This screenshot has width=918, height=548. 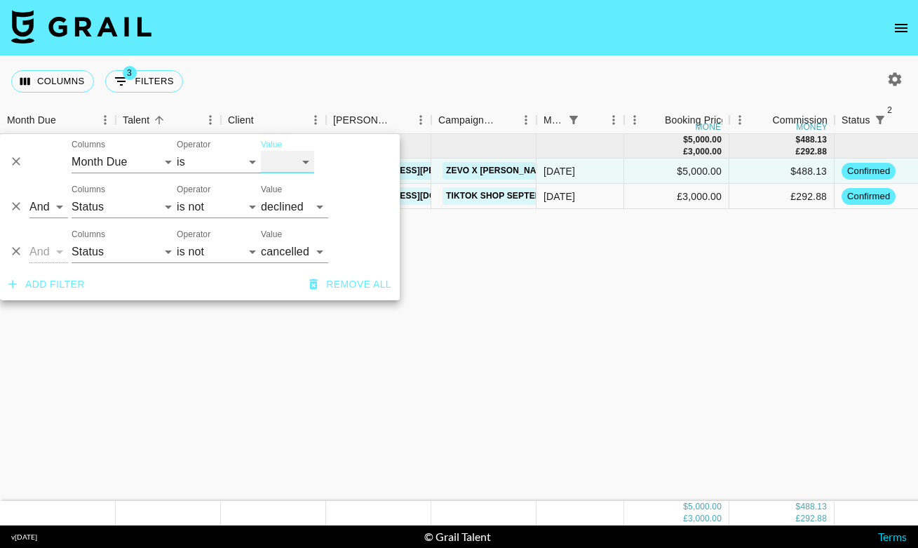 I want to click on button: open drawer, so click(x=901, y=28).